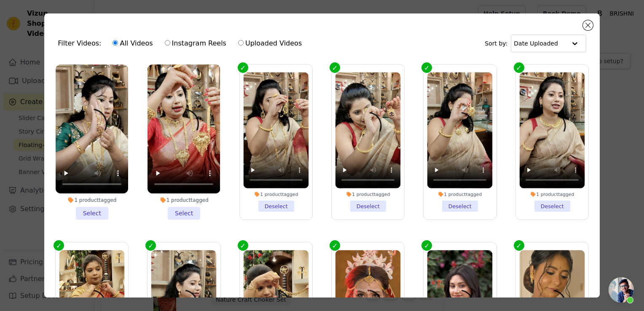 This screenshot has width=644, height=311. I want to click on label: Uploaded Videos, so click(269, 44).